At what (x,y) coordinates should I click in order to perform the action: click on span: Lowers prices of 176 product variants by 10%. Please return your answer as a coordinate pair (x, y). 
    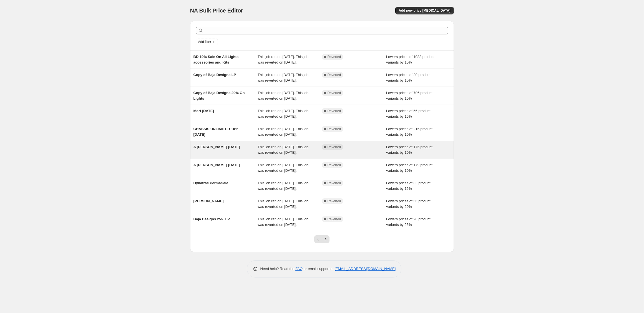
    Looking at the image, I should click on (409, 150).